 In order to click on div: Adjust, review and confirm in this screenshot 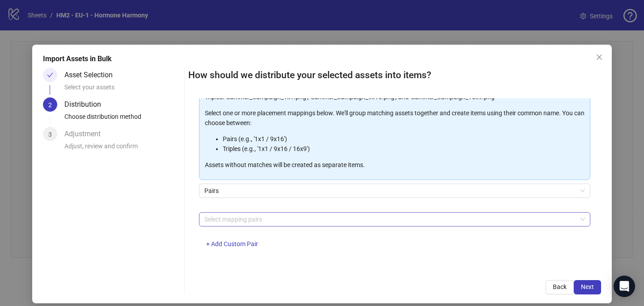, I will do `click(122, 148)`.